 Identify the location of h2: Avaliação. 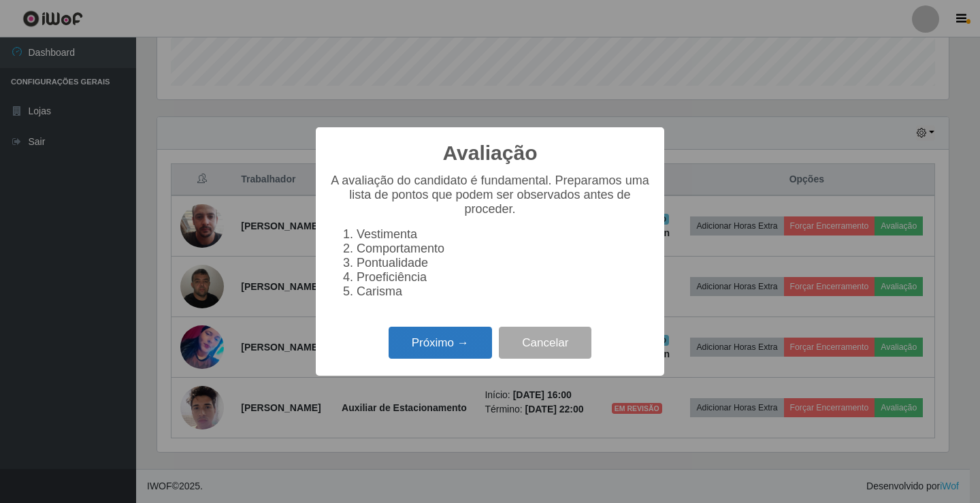
(490, 153).